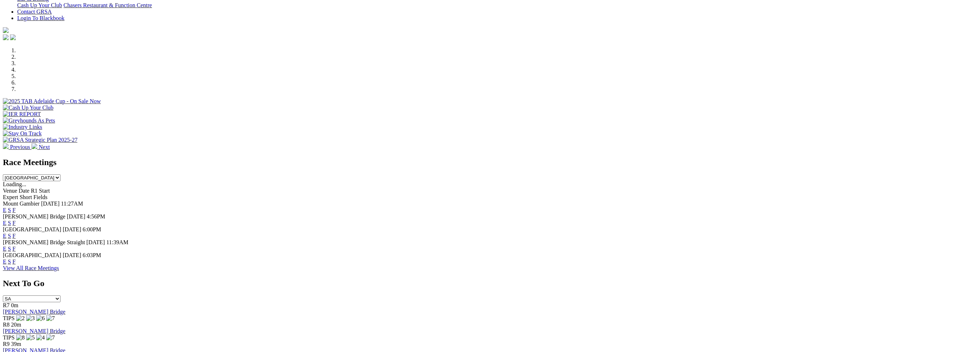 Image resolution: width=980 pixels, height=352 pixels. Describe the element at coordinates (96, 216) in the screenshot. I see `span: 4:56PM` at that location.